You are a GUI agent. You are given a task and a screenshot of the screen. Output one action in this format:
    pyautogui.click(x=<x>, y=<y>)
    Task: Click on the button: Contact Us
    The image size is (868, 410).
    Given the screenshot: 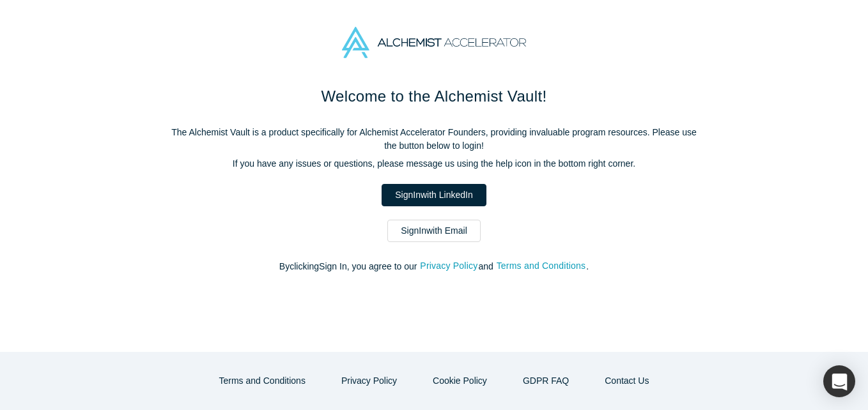 What is the action you would take?
    pyautogui.click(x=626, y=381)
    